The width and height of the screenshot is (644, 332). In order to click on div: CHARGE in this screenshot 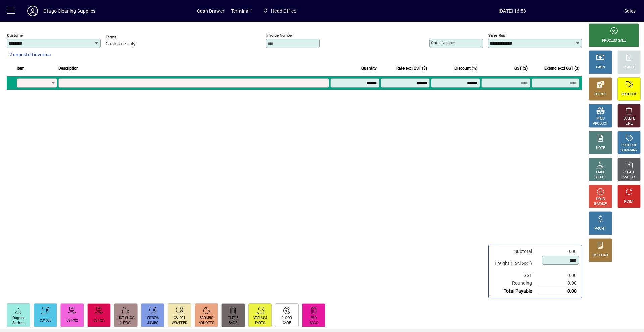, I will do `click(629, 68)`.